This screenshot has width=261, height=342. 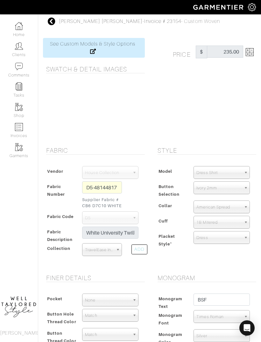 I want to click on span: Pocket, so click(x=55, y=299).